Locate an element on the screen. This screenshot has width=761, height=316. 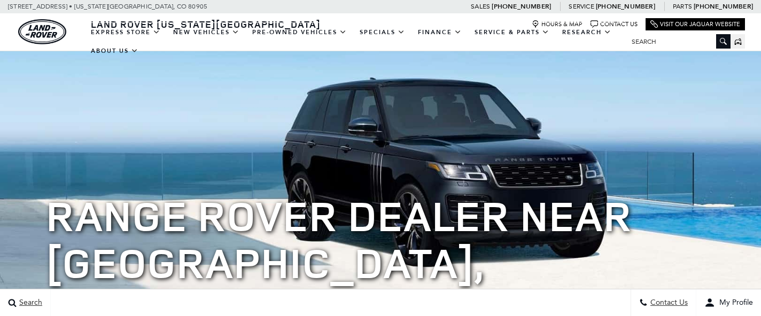
a: Research is located at coordinates (587, 32).